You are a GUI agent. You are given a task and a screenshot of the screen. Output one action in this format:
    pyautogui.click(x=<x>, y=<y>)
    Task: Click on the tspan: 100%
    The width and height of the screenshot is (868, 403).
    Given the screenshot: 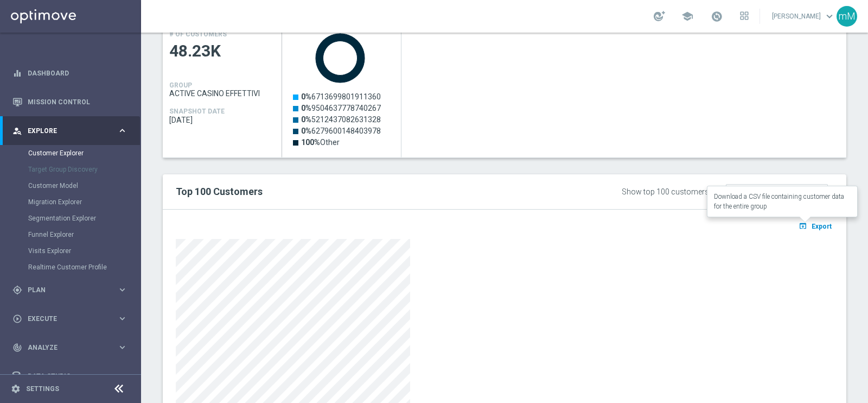 What is the action you would take?
    pyautogui.click(x=311, y=142)
    